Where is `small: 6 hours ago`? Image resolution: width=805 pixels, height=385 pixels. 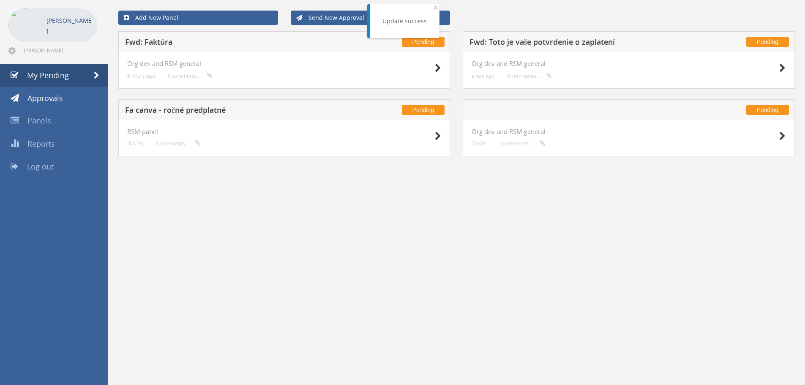 small: 6 hours ago is located at coordinates (141, 76).